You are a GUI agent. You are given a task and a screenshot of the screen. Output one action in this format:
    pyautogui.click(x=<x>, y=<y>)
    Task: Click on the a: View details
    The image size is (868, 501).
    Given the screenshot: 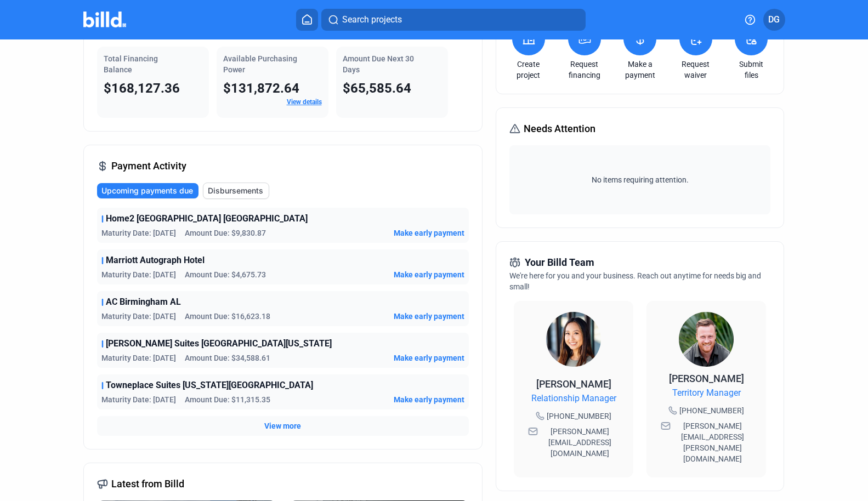 What is the action you would take?
    pyautogui.click(x=304, y=102)
    